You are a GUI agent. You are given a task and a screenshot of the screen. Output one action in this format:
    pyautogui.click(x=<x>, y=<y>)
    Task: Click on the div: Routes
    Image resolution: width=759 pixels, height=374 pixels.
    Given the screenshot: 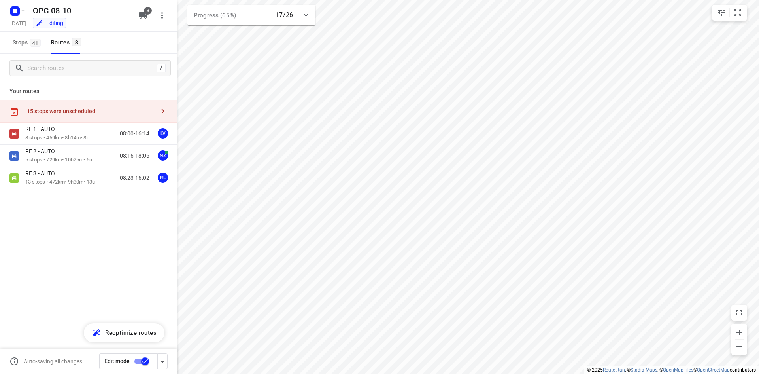 What is the action you would take?
    pyautogui.click(x=67, y=42)
    